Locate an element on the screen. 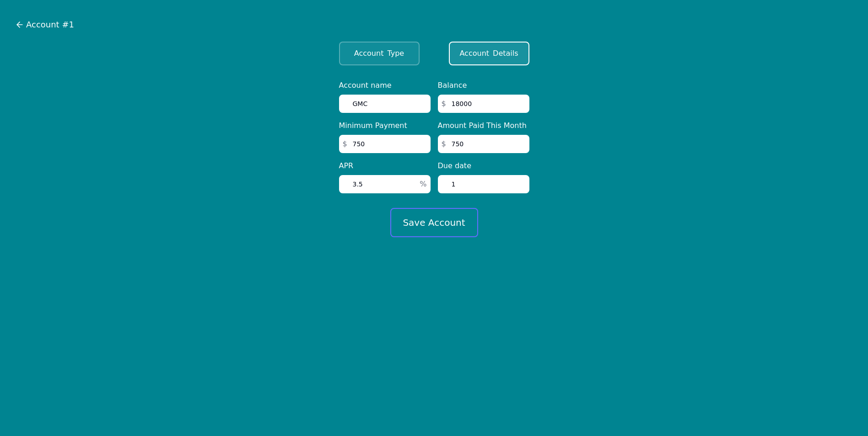  label: Amount Paid This Month is located at coordinates (484, 126).